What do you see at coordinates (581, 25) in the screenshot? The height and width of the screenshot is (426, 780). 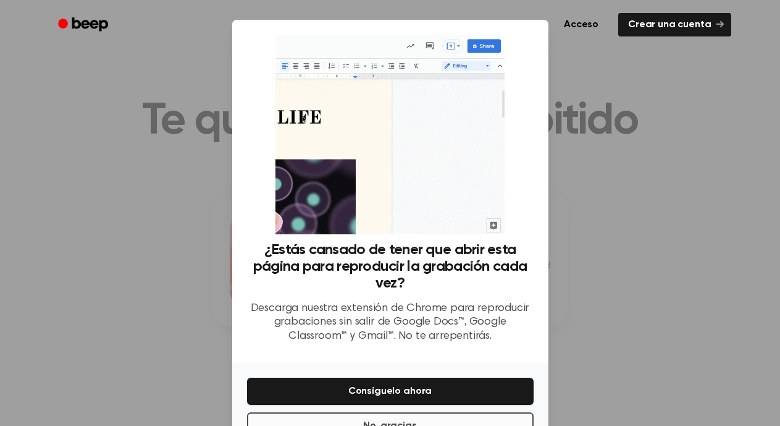 I see `a: Acceso` at bounding box center [581, 25].